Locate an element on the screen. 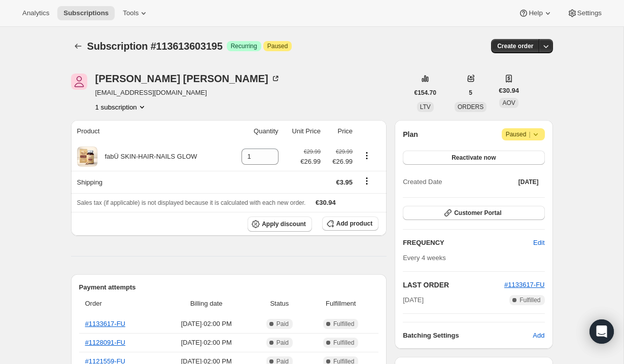 The image size is (624, 364). button: Add product is located at coordinates (350, 224).